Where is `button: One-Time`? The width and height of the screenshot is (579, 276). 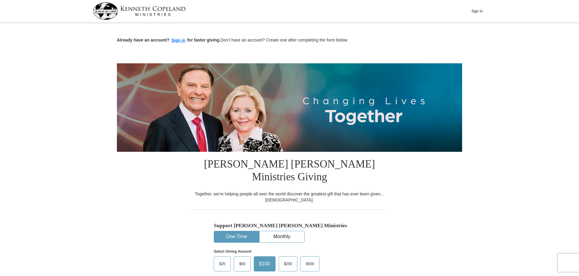
button: One-Time is located at coordinates (236, 236).